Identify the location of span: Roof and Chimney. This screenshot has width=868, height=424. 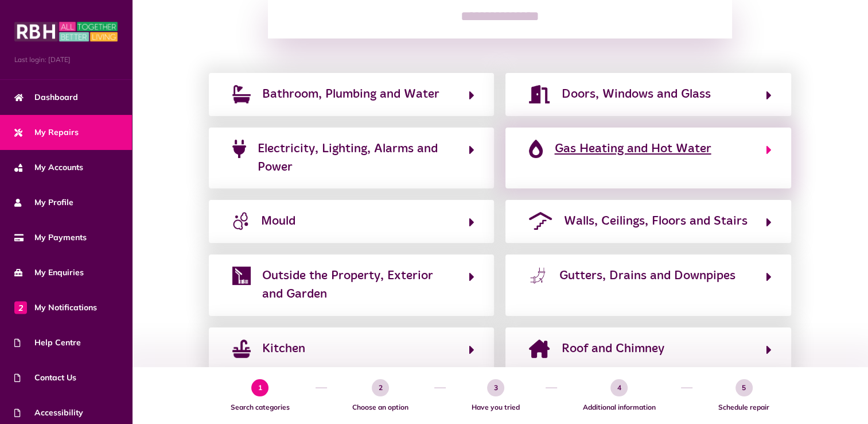
(612, 349).